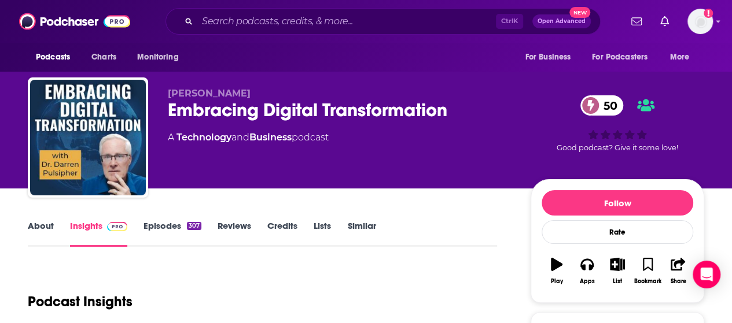  What do you see at coordinates (347, 21) in the screenshot?
I see `input: Search podcasts, credits, & more...` at bounding box center [347, 21].